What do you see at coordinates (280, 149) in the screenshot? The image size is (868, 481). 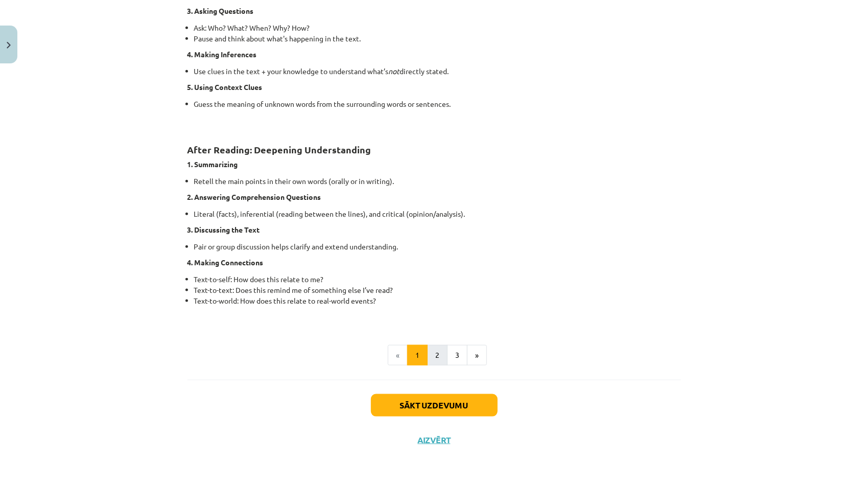 I see `strong: After Reading: Deepening Understanding` at bounding box center [280, 149].